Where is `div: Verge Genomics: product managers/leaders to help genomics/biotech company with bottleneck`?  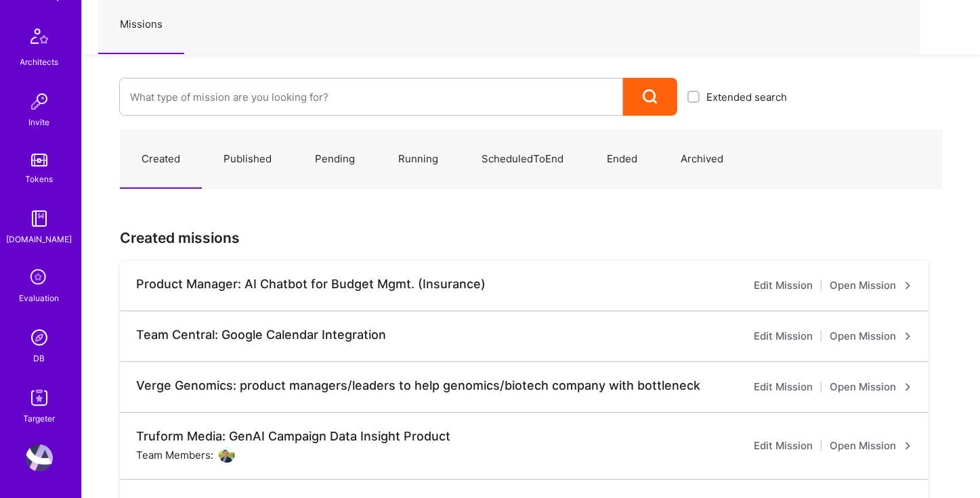
div: Verge Genomics: product managers/leaders to help genomics/biotech company with bottleneck is located at coordinates (418, 385).